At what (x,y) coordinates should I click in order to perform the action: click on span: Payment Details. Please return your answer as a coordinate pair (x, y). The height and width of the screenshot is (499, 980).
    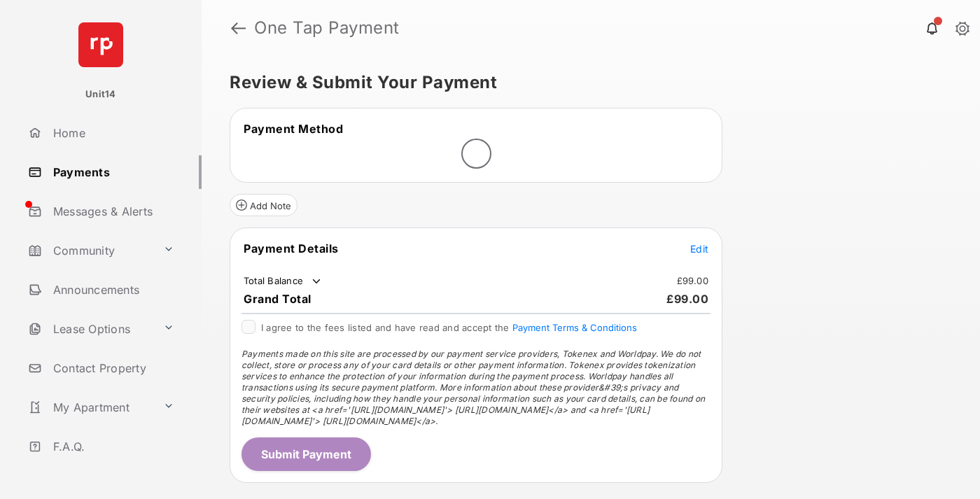
    Looking at the image, I should click on (292, 249).